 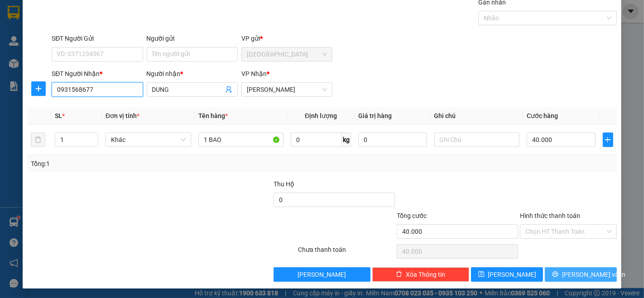 What do you see at coordinates (254, 74) in the screenshot?
I see `span: VP Nhận` at bounding box center [254, 74].